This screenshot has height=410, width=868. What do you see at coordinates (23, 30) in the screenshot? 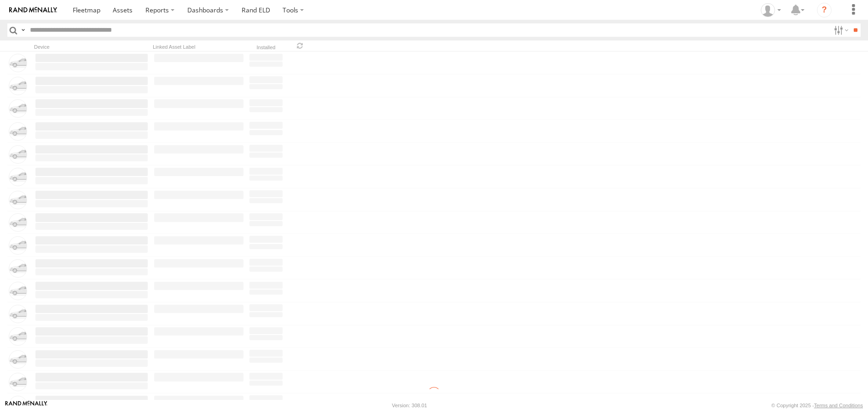
I see `label: Search Query` at bounding box center [23, 30].